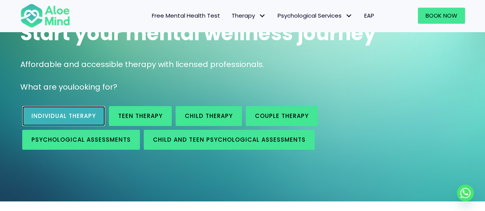 The height and width of the screenshot is (211, 485). I want to click on a: TherapyTherapy: submenu, so click(249, 16).